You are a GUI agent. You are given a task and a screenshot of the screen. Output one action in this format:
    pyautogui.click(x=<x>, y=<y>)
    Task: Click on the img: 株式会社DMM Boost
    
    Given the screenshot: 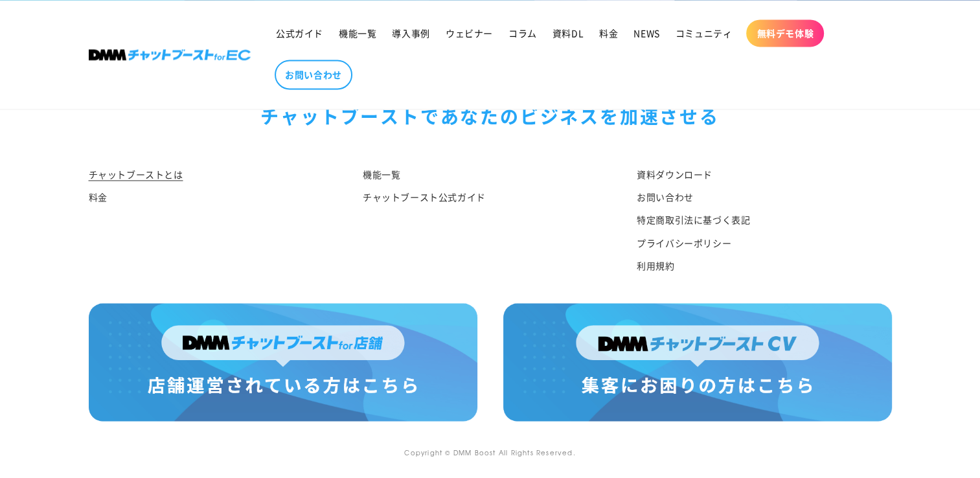 What is the action you would take?
    pyautogui.click(x=170, y=54)
    